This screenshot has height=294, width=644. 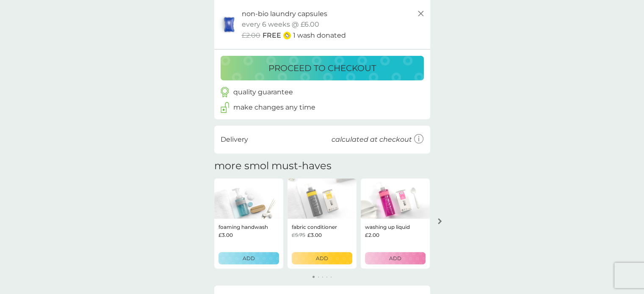 What do you see at coordinates (234, 139) in the screenshot?
I see `p: Delivery` at bounding box center [234, 139].